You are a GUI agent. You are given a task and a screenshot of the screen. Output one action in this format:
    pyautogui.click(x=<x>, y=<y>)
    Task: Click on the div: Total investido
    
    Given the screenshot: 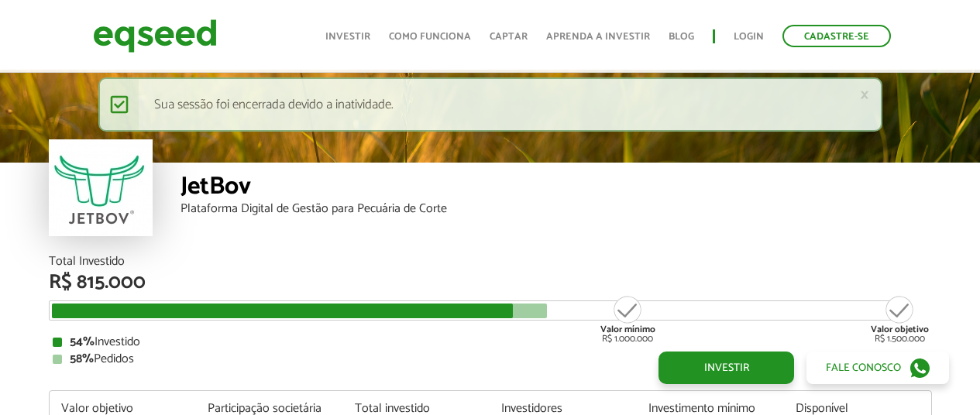 What is the action you would take?
    pyautogui.click(x=417, y=409)
    